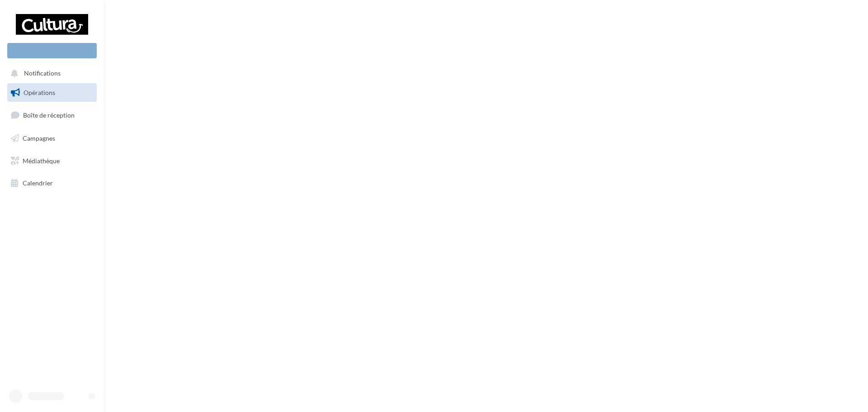 The height and width of the screenshot is (412, 868). I want to click on div: Nouvelle campagne, so click(52, 50).